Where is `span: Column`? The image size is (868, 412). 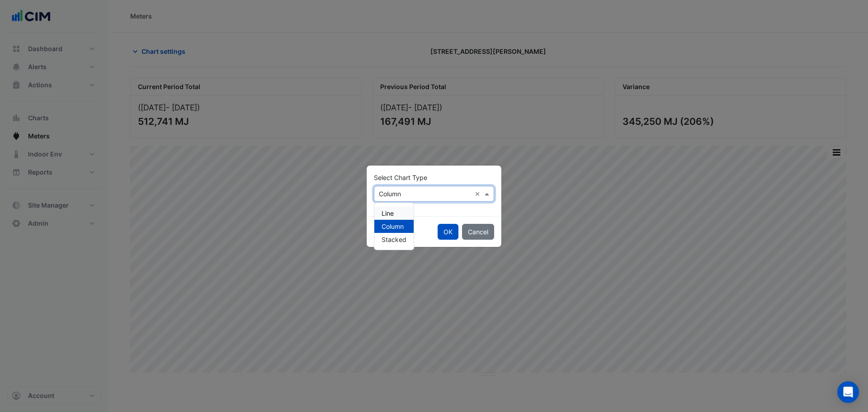
span: Column is located at coordinates (393, 226).